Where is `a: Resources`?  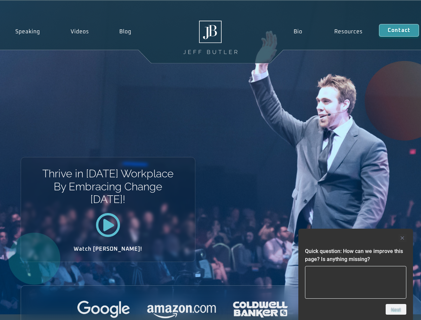
a: Resources is located at coordinates (348, 32).